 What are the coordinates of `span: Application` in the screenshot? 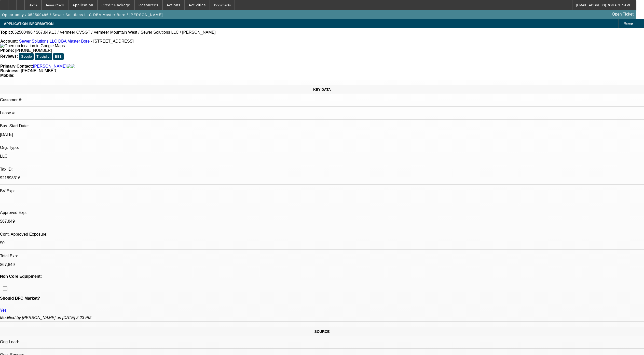 It's located at (83, 5).